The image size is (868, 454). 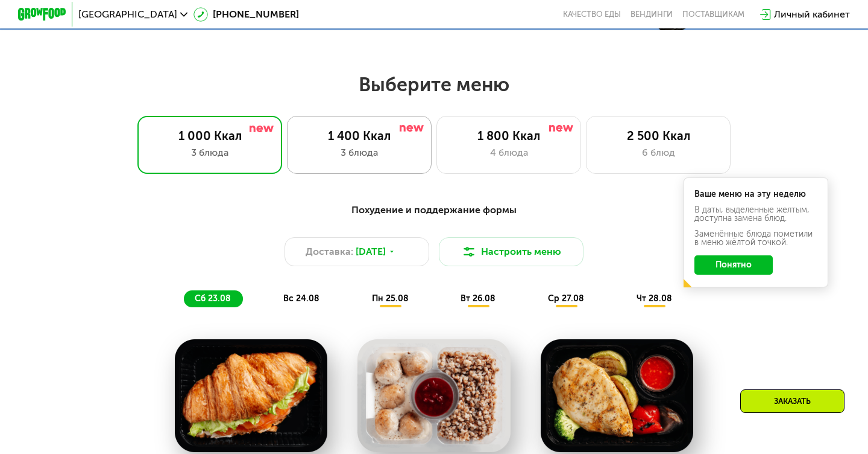 I want to click on span: сб 23.08, so click(x=213, y=298).